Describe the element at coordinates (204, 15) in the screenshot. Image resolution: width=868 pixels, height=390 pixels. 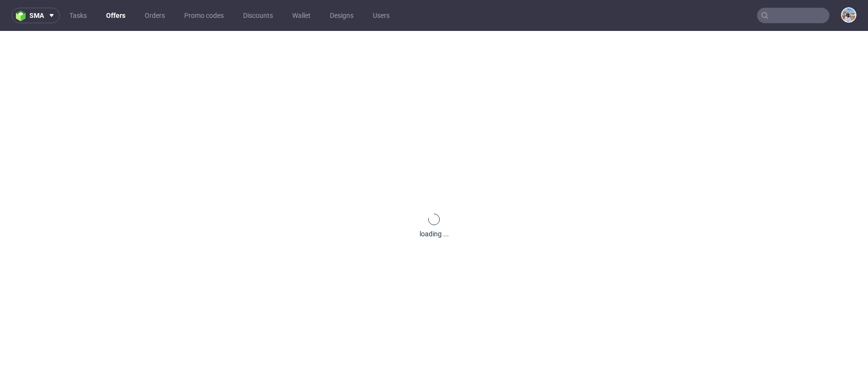
I see `a: Promo codes` at that location.